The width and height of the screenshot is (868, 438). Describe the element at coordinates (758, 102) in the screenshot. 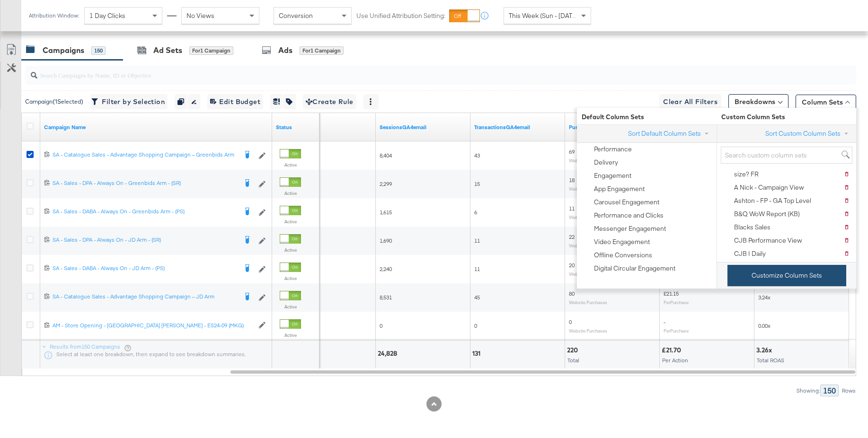

I see `button: Breakdowns` at that location.